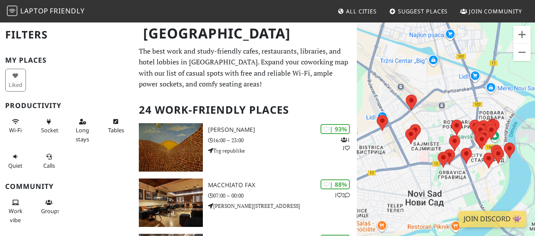  I want to click on a: Join Community, so click(491, 11).